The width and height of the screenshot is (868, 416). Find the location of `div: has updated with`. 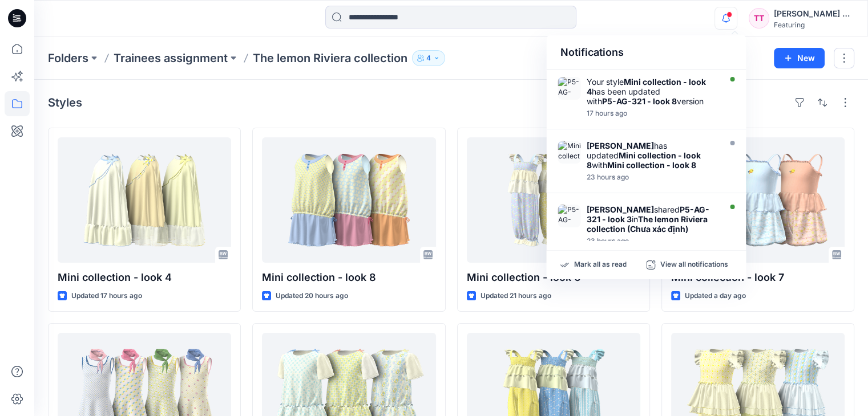

div: has updated with is located at coordinates (652, 155).